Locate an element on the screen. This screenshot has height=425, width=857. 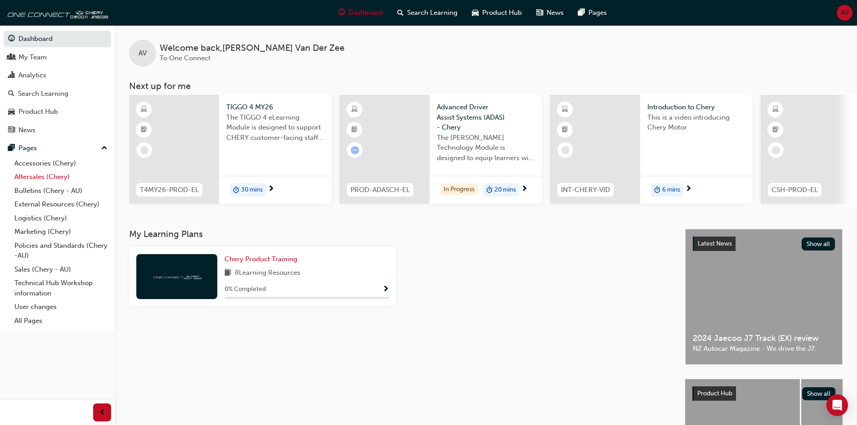
a: Aftersales (Chery) is located at coordinates (61, 177).